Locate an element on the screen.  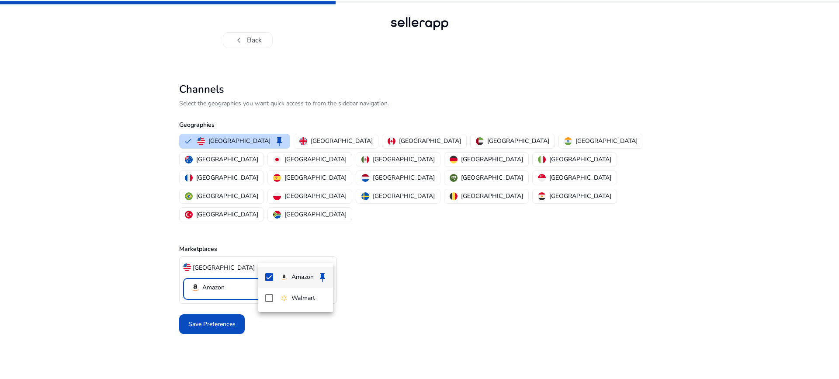
img: walmart.svg is located at coordinates (284, 298).